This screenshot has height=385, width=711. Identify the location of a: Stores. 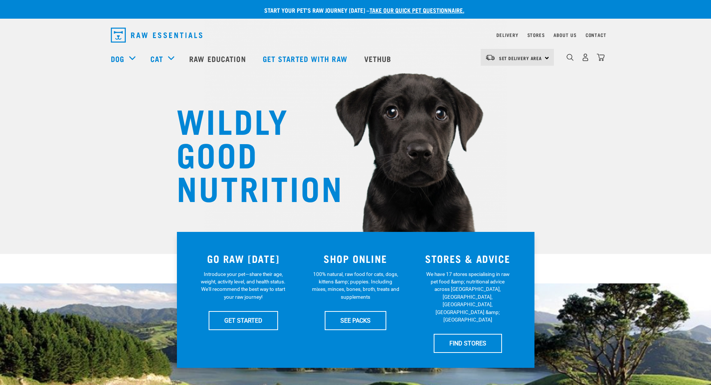
(536, 35).